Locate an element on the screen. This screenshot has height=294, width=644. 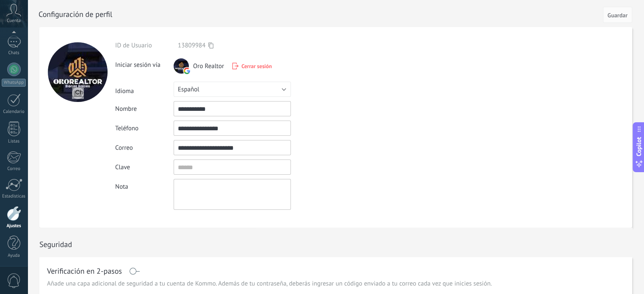
div: Iniciar sesión vía is located at coordinates (145, 63).